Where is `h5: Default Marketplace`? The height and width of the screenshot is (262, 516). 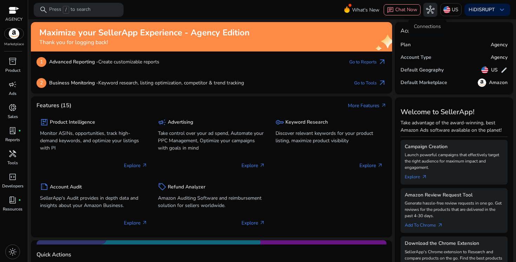
h5: Default Marketplace is located at coordinates (423, 83).